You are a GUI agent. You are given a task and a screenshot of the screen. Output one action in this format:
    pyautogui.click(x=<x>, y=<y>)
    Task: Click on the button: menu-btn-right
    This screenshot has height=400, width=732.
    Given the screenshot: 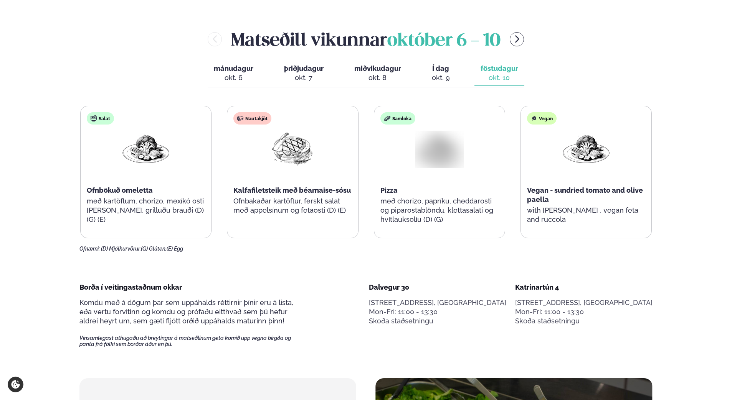 What is the action you would take?
    pyautogui.click(x=516, y=39)
    